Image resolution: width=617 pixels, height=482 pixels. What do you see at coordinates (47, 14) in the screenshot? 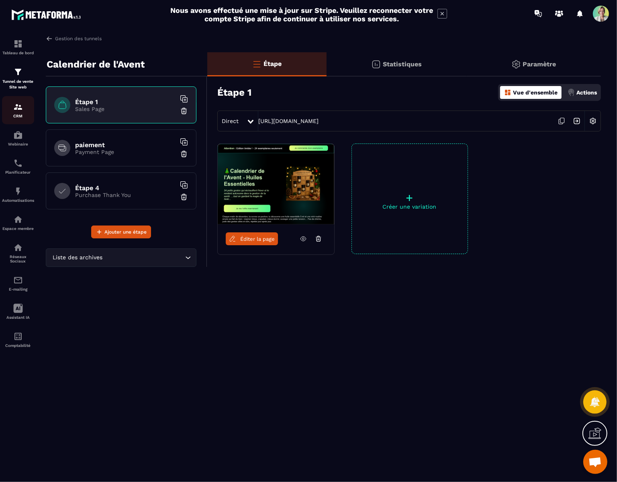
I see `img: logo` at bounding box center [47, 14].